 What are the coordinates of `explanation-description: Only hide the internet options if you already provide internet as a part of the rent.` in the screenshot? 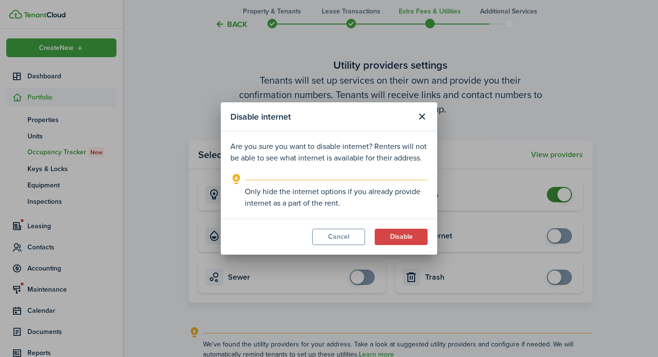 It's located at (336, 198).